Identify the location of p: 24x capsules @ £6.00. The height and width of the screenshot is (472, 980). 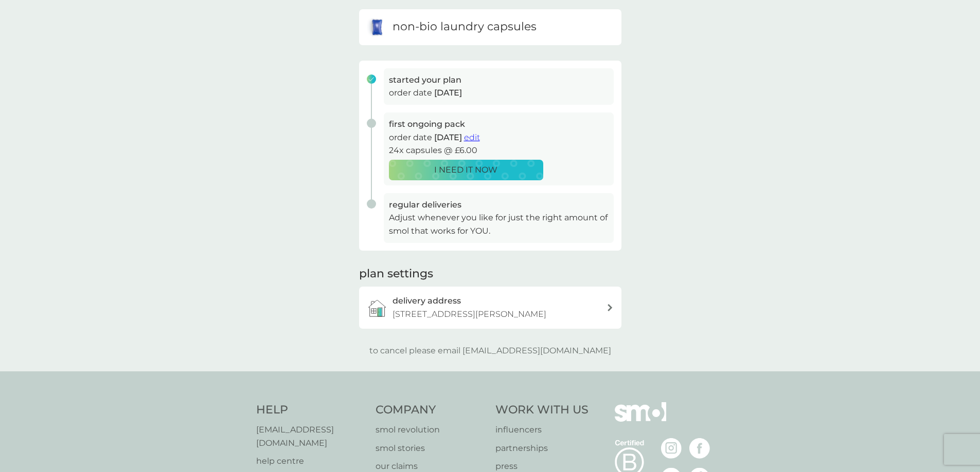
(498, 151).